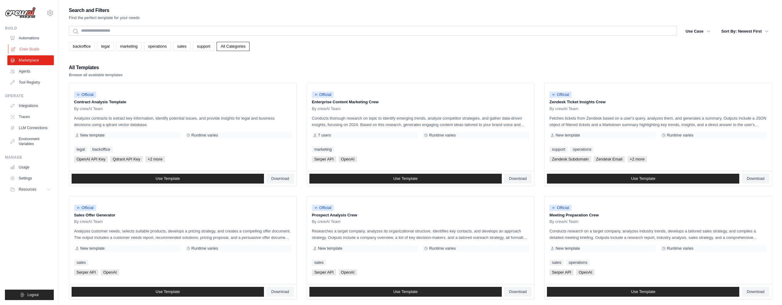 Image resolution: width=782 pixels, height=305 pixels. I want to click on img: Logo, so click(20, 13).